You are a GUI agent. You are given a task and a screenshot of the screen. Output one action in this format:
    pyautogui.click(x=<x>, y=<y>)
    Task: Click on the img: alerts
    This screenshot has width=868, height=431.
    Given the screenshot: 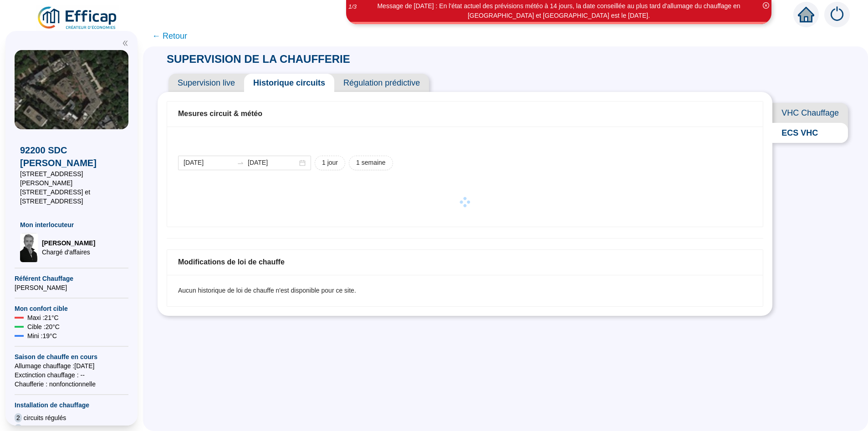 What is the action you would take?
    pyautogui.click(x=837, y=14)
    